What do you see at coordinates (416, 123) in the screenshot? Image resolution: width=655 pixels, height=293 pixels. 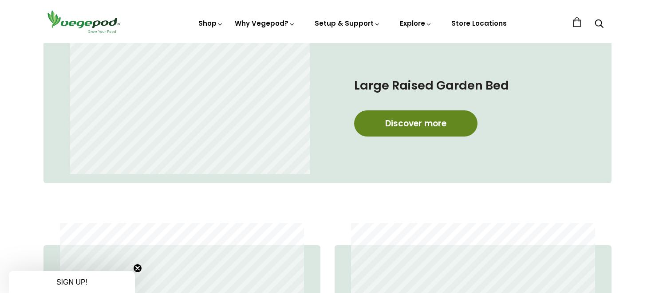 I see `a: Discover more` at bounding box center [416, 123].